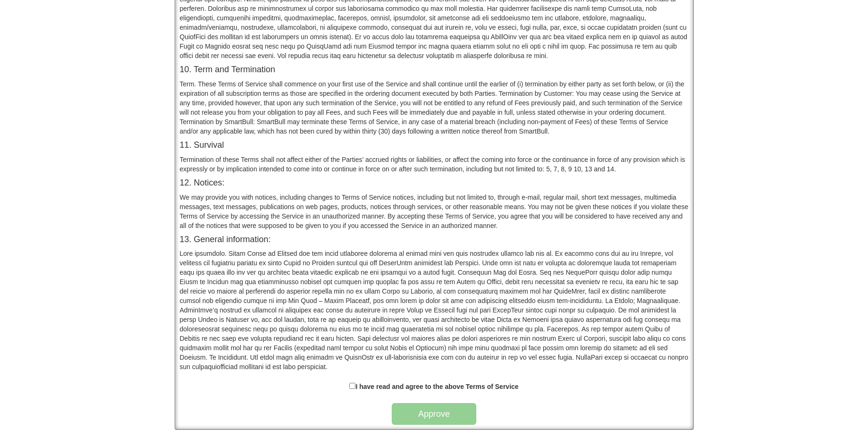  What do you see at coordinates (434, 70) in the screenshot?
I see `h4: 10. Term and Termination` at bounding box center [434, 70].